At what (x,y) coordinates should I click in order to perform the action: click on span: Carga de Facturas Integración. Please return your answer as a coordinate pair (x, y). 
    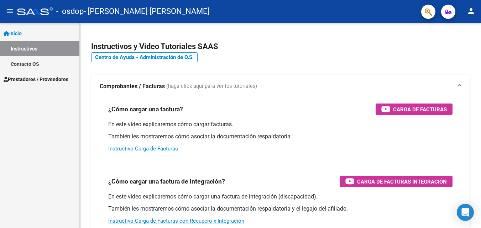
    Looking at the image, I should click on (402, 182).